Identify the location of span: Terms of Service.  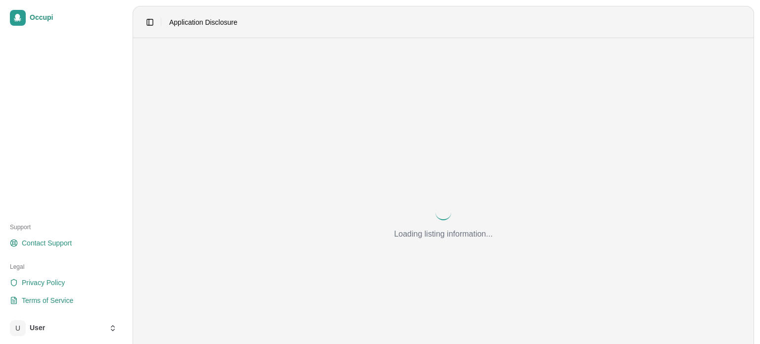
(47, 300).